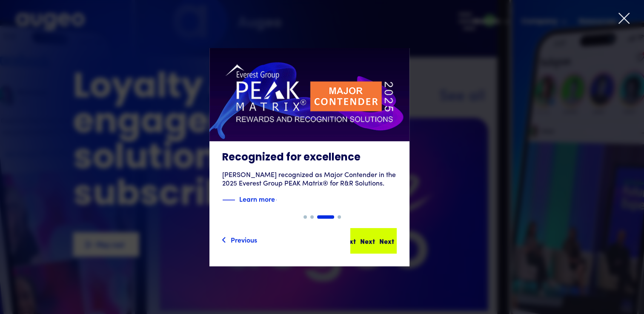 Image resolution: width=644 pixels, height=314 pixels. I want to click on img: Blue text arrow, so click(282, 200).